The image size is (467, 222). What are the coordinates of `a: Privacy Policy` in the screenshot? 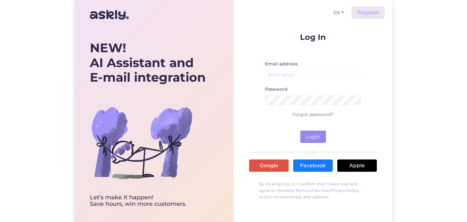 It's located at (345, 190).